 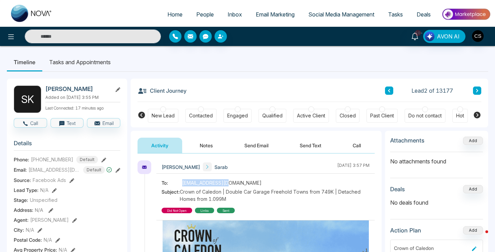 What do you see at coordinates (235, 14) in the screenshot?
I see `a: Inbox` at bounding box center [235, 14].